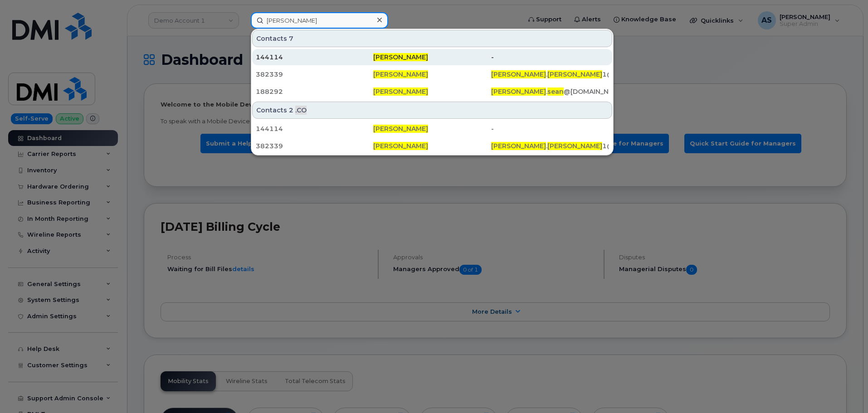 Image resolution: width=868 pixels, height=413 pixels. What do you see at coordinates (291, 110) in the screenshot?
I see `span: 2` at bounding box center [291, 110].